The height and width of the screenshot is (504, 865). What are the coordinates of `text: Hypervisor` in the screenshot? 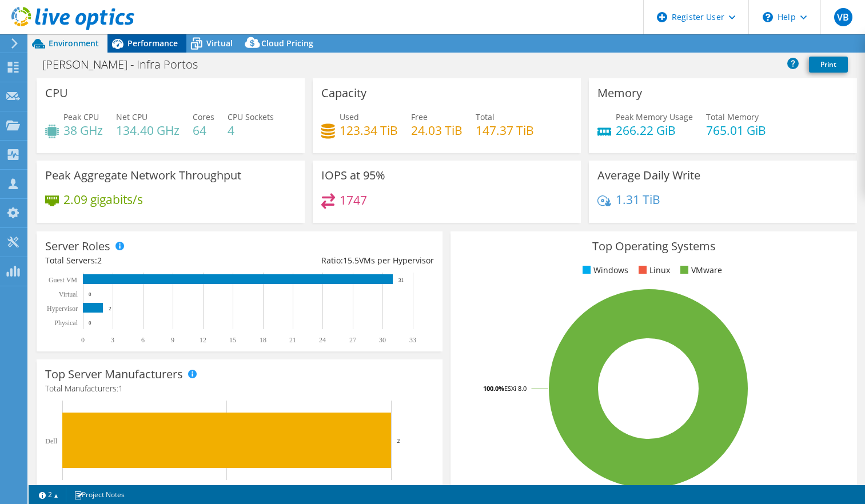 It's located at (62, 309).